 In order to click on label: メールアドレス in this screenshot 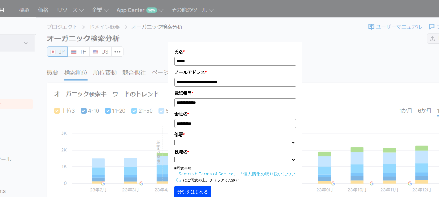, I will do `click(235, 72)`.